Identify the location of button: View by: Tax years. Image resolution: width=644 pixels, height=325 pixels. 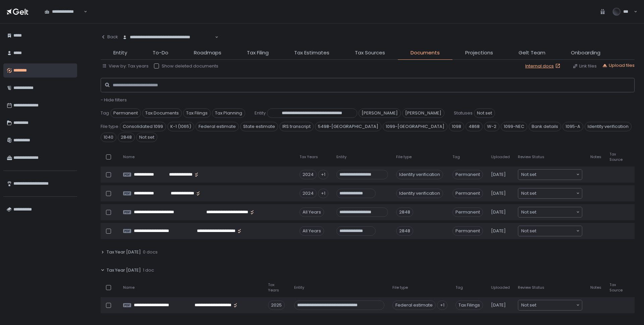
(125, 66).